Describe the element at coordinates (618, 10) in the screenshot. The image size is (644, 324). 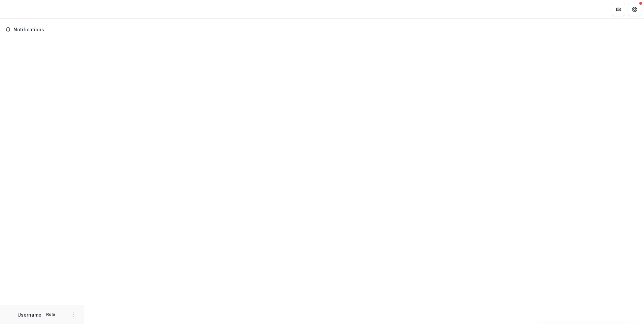
I see `button: Partners` at that location.